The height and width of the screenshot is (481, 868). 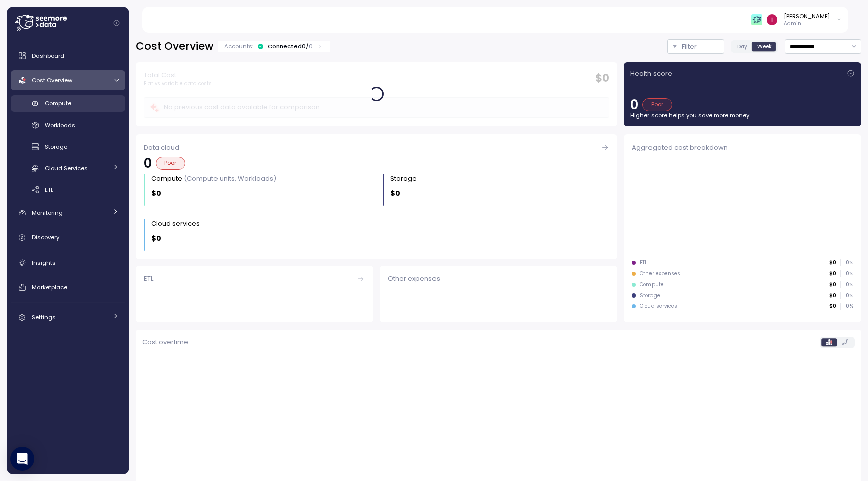 I want to click on a: Dashboard, so click(x=68, y=56).